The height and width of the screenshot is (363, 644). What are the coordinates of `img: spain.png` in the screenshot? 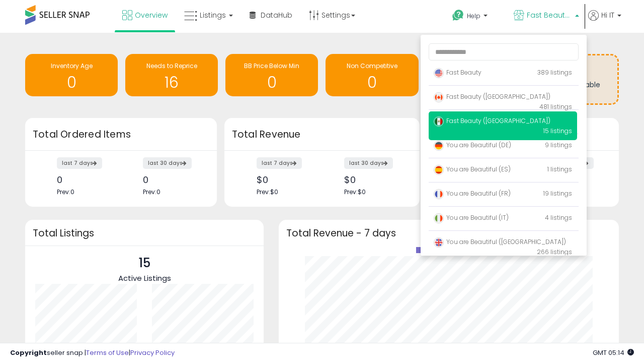 It's located at (439, 170).